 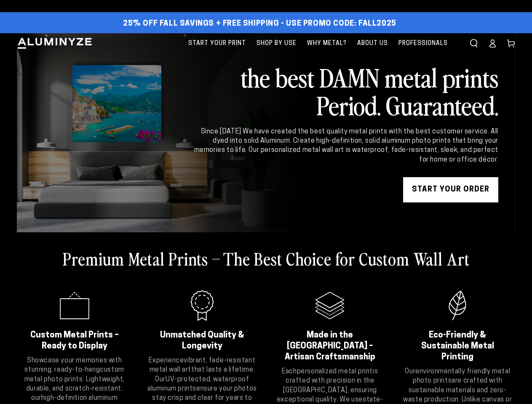 What do you see at coordinates (217, 43) in the screenshot?
I see `span: Start Your Print` at bounding box center [217, 43].